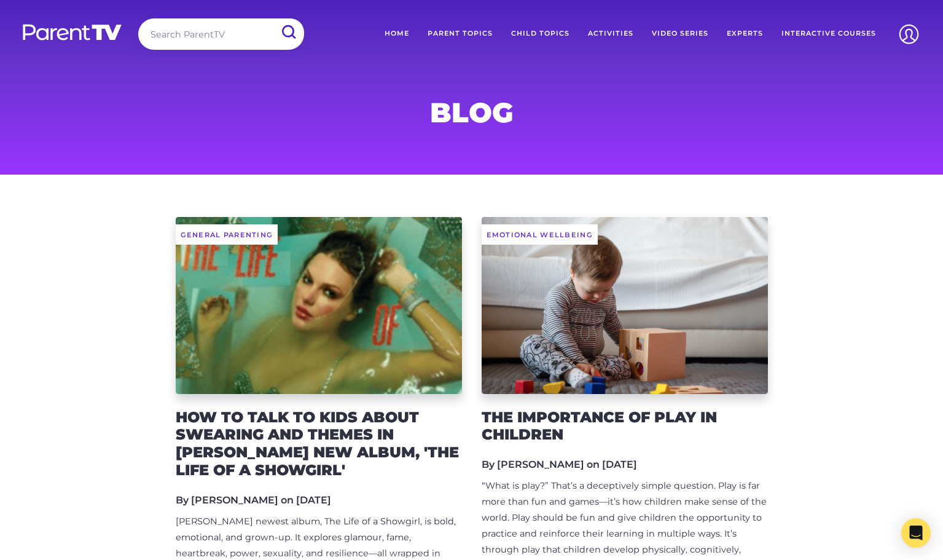 The width and height of the screenshot is (943, 560). Describe the element at coordinates (72, 32) in the screenshot. I see `img: parenttv-logo-white.4c85aaf.svg` at that location.